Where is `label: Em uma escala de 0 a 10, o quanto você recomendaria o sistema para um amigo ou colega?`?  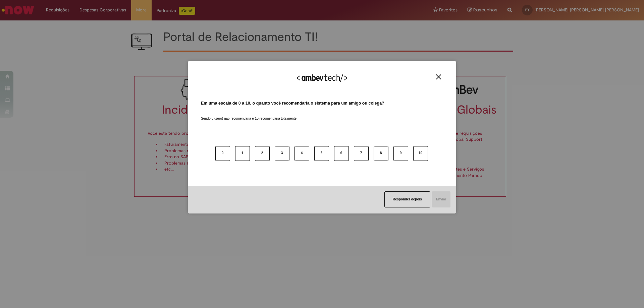
label: Em uma escala de 0 a 10, o quanto você recomendaria o sistema para um amigo ou colega? is located at coordinates (292, 103).